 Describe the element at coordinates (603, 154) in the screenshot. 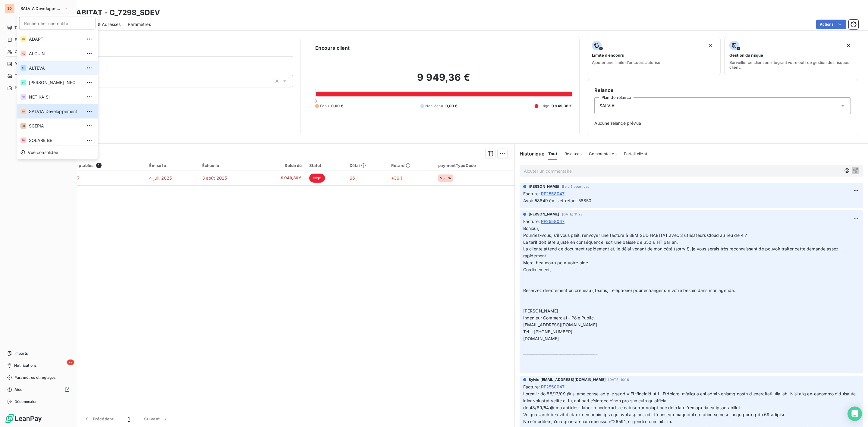

I see `span: Commentaires` at that location.